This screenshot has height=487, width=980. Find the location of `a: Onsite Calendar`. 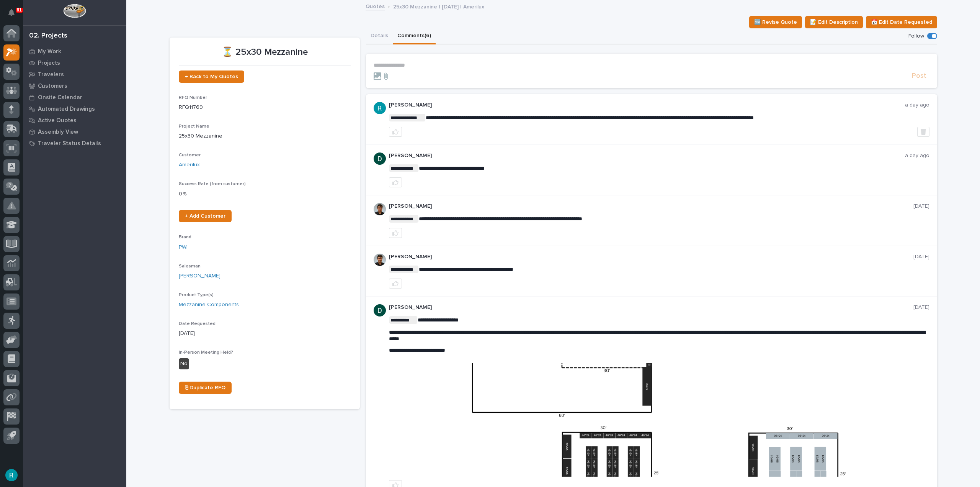

a: Onsite Calendar is located at coordinates (75, 97).